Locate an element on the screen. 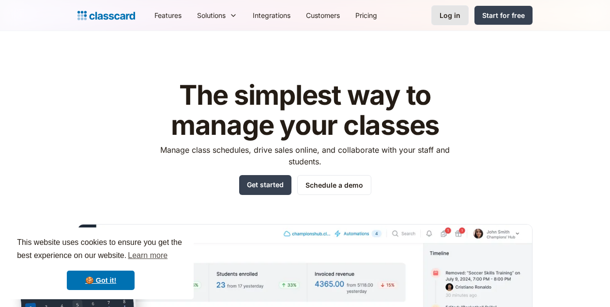 The width and height of the screenshot is (610, 307). a: Start for free is located at coordinates (504, 15).